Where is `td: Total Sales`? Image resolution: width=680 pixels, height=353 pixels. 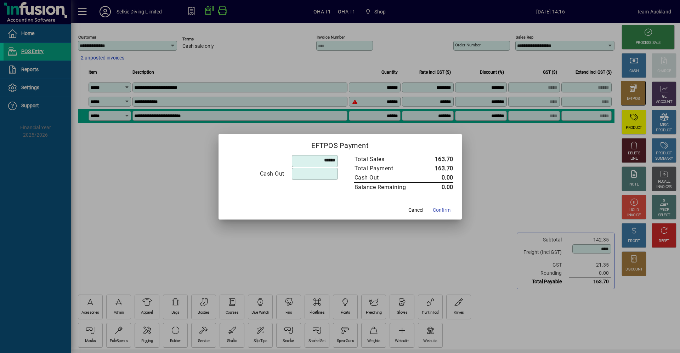
td: Total Sales is located at coordinates (388, 159).